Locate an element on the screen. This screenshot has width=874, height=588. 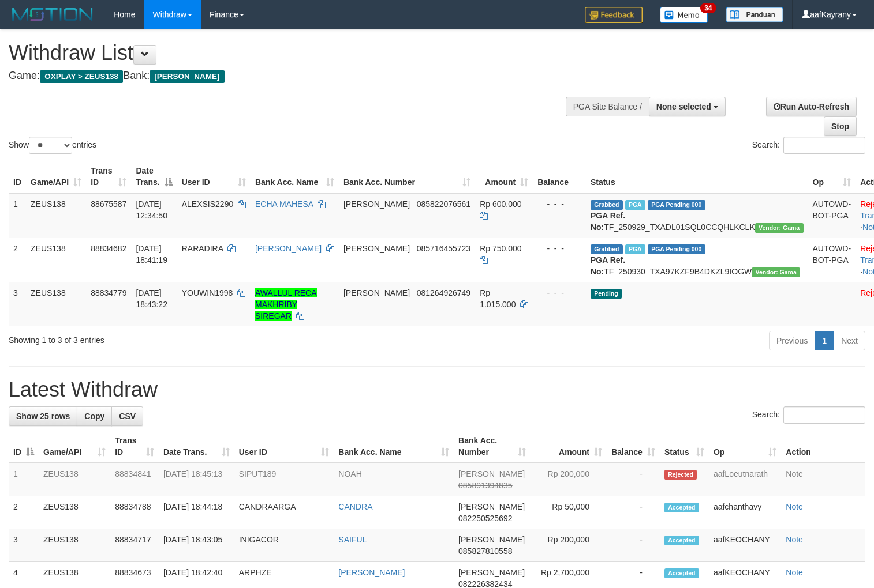
th: ID: activate to sort column descending is located at coordinates (24, 446).